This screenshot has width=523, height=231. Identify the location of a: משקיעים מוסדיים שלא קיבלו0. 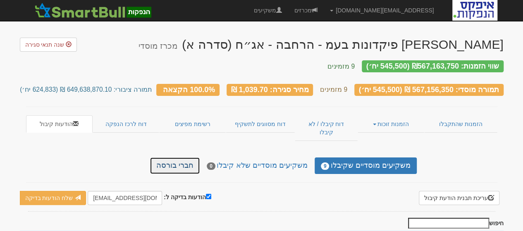
(257, 166).